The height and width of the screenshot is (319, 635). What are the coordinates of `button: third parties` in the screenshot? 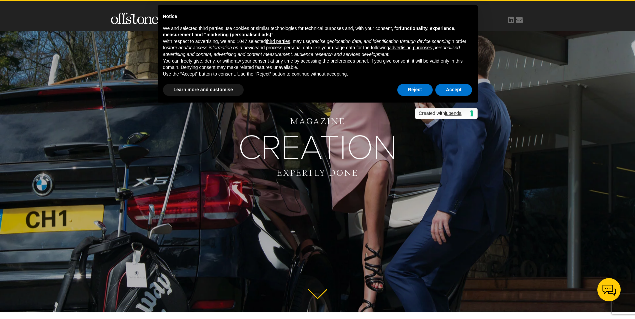 It's located at (277, 42).